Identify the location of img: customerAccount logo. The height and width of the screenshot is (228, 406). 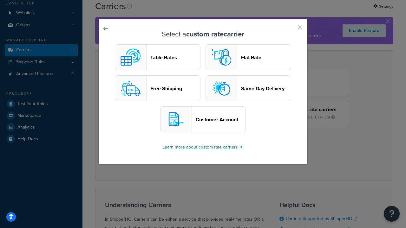
(176, 120).